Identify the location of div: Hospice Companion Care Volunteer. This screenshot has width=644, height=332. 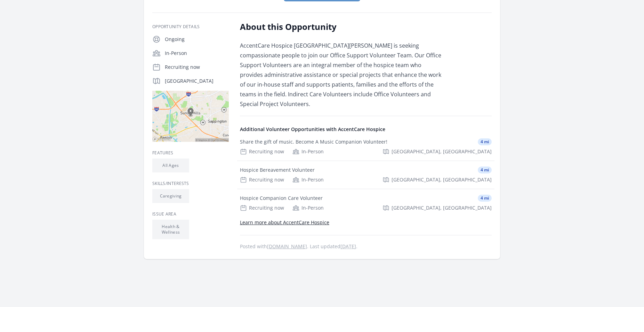
(281, 198).